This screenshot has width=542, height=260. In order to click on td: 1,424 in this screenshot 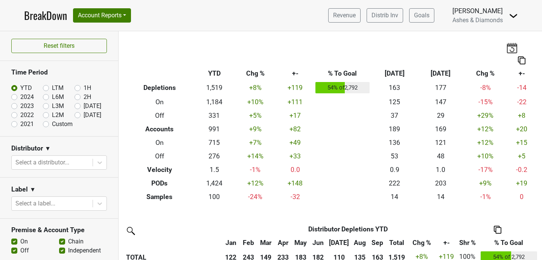, I will do `click(214, 183)`.